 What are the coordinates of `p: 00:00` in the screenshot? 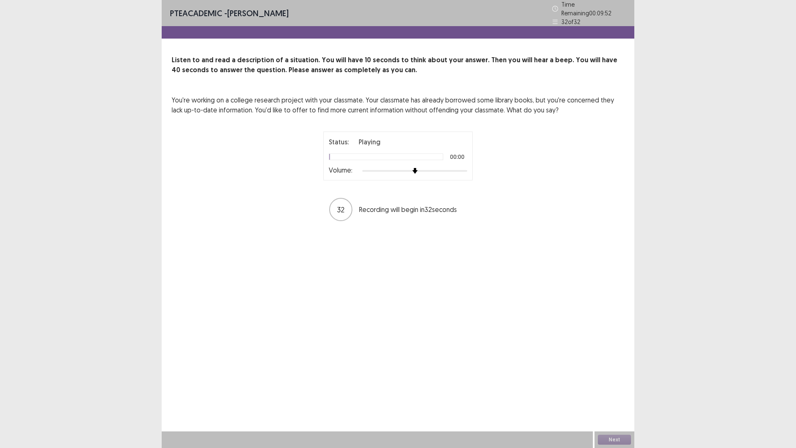 It's located at (457, 157).